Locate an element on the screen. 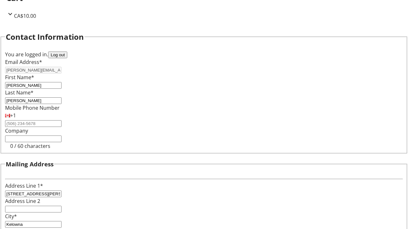  label: First Name* is located at coordinates (19, 77).